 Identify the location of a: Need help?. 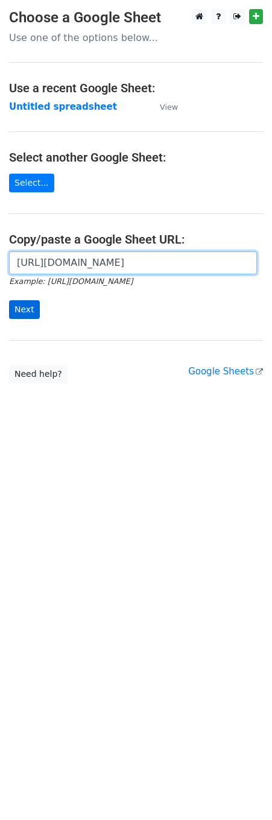
(38, 374).